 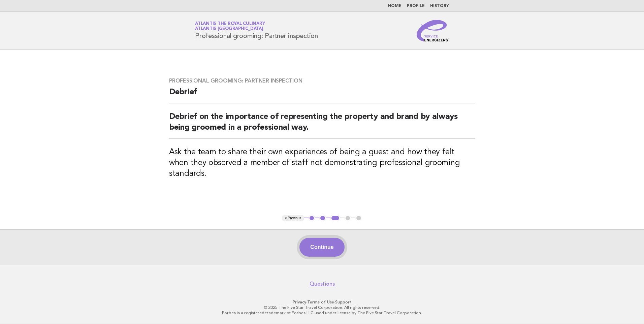 What do you see at coordinates (322, 284) in the screenshot?
I see `a: Questions` at bounding box center [322, 284].